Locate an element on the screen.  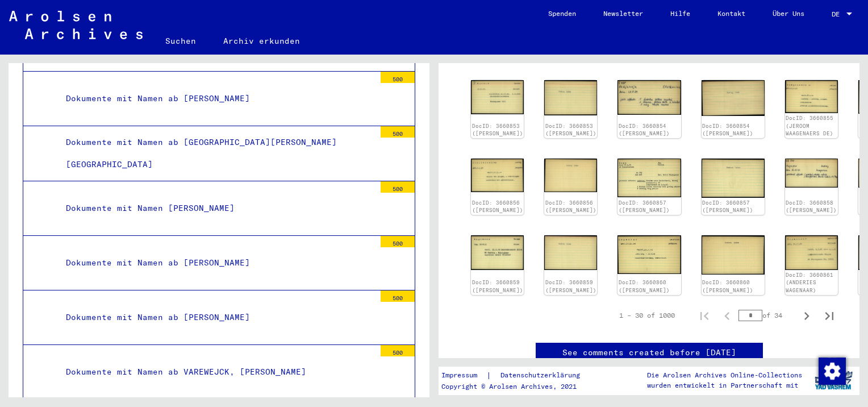
a: Suchen is located at coordinates (181, 41).